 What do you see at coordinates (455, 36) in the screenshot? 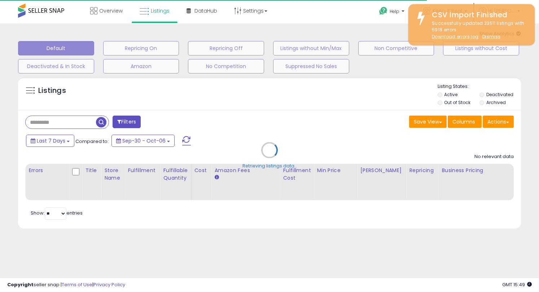
I see `a: Download errors log` at bounding box center [455, 36].